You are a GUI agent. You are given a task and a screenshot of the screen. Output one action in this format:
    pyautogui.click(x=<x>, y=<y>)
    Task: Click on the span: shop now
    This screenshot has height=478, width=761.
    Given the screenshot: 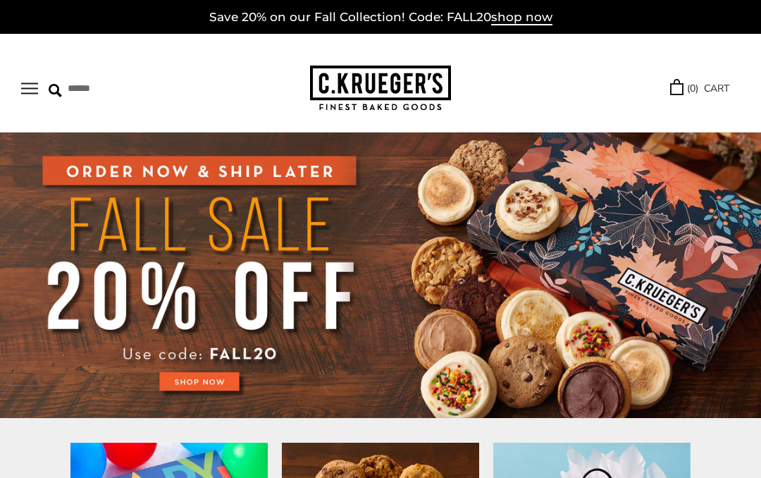 What is the action you would take?
    pyautogui.click(x=521, y=18)
    